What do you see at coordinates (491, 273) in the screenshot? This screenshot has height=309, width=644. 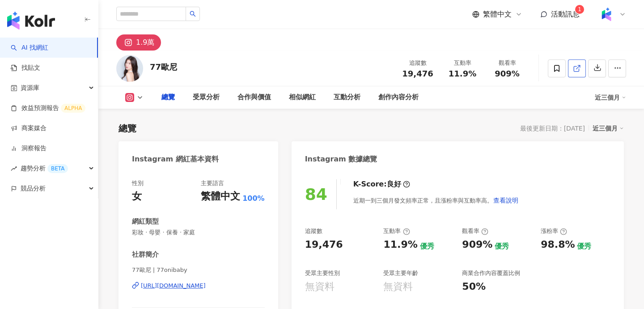 I see `div: 商業合作內容覆蓋比例` at bounding box center [491, 273].